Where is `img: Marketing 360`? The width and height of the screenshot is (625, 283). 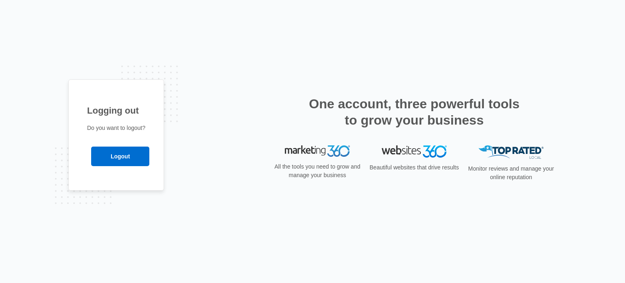
img: Marketing 360 is located at coordinates (317, 151).